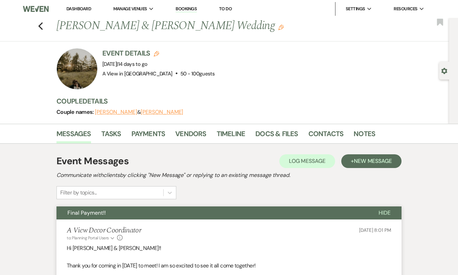 The image size is (458, 275). Describe the element at coordinates (307, 161) in the screenshot. I see `span: Log Message` at that location.